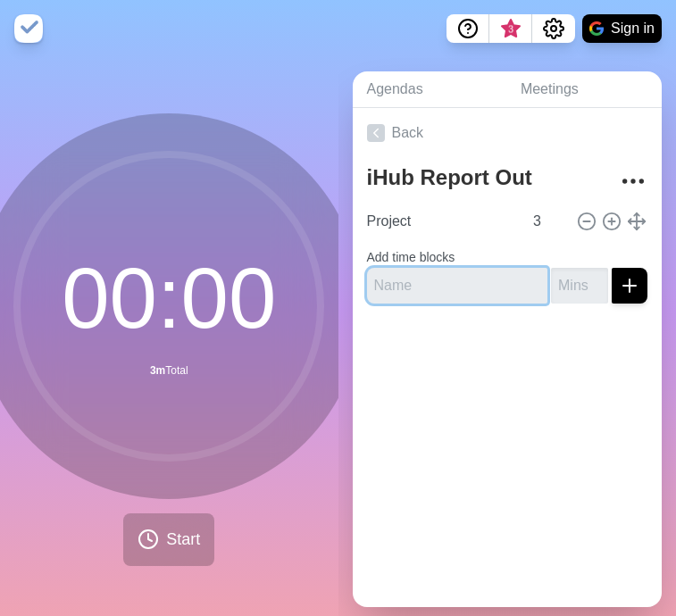 The height and width of the screenshot is (616, 676). I want to click on label: Add time blocks, so click(411, 257).